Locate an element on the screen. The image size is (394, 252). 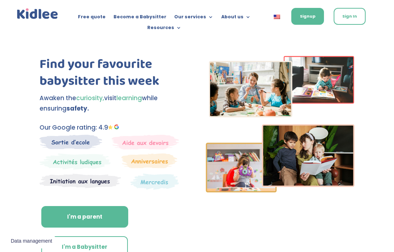
img: School outing is located at coordinates (71, 142).